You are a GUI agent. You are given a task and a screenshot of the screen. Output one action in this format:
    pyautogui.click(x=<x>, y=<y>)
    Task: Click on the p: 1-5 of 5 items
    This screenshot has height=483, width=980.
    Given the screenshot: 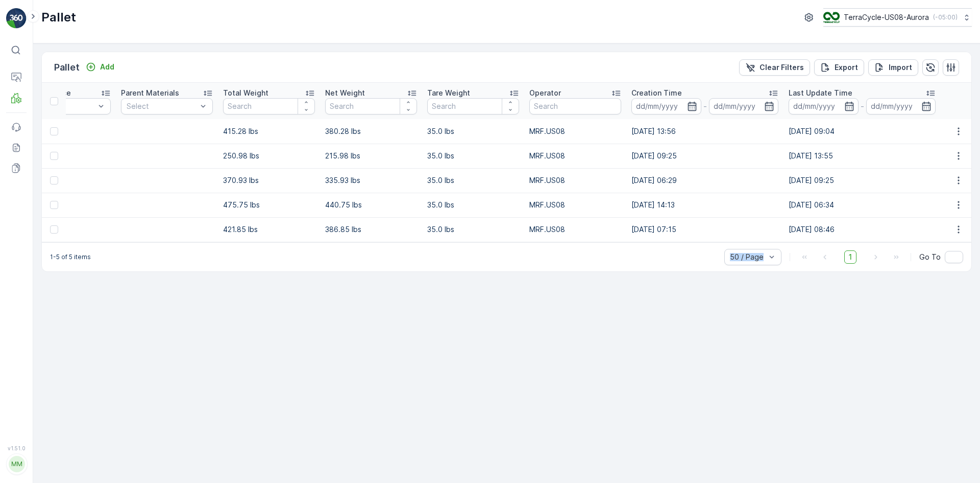 What is the action you would take?
    pyautogui.click(x=70, y=257)
    